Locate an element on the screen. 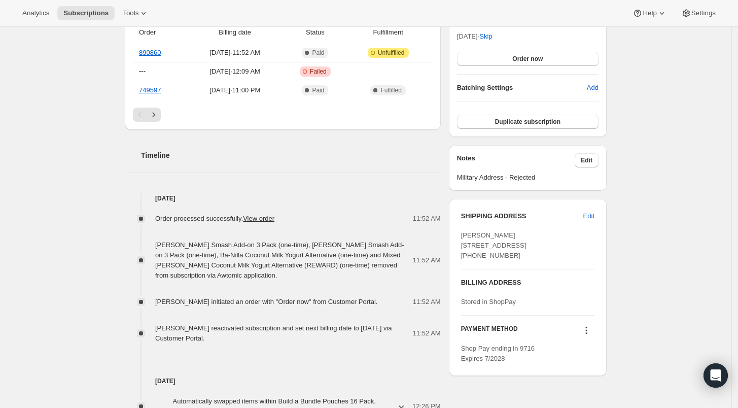 The width and height of the screenshot is (738, 408). span: Tools is located at coordinates (130, 13).